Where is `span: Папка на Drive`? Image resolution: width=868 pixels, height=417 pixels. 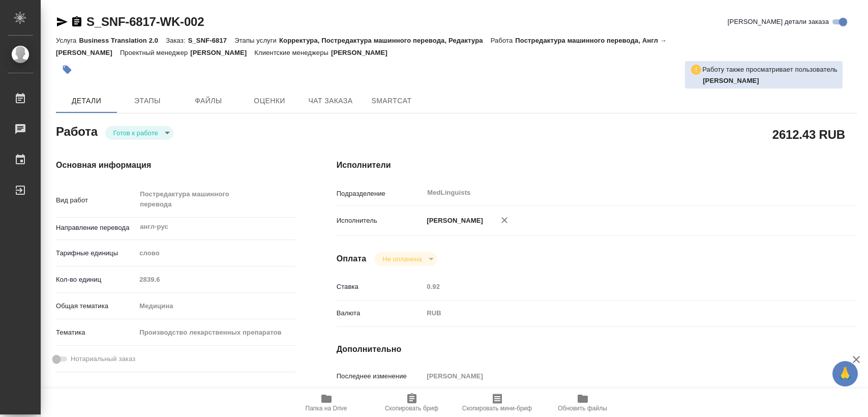 span: Папка на Drive is located at coordinates (327, 408).